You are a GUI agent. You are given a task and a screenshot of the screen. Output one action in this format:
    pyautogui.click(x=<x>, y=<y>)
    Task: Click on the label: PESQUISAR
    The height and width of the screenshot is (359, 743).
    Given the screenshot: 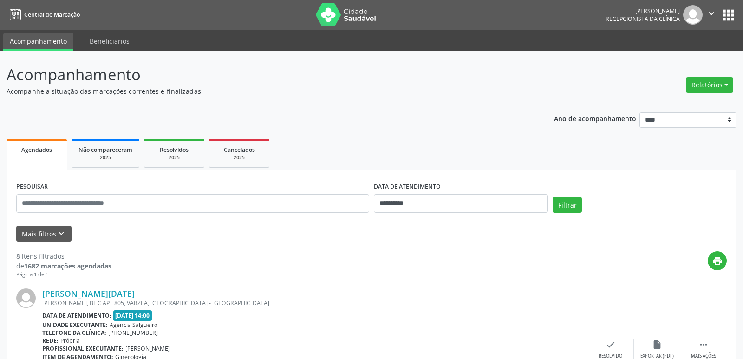 What is the action you would take?
    pyautogui.click(x=32, y=187)
    